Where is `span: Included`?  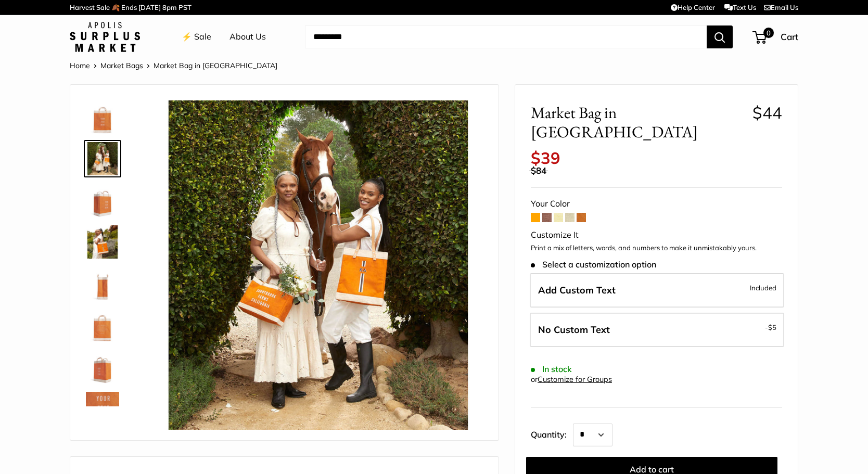
span: Included is located at coordinates (762, 288).